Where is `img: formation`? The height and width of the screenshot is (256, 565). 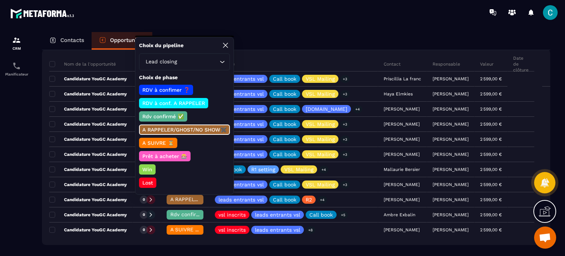
img: formation is located at coordinates (17, 40).